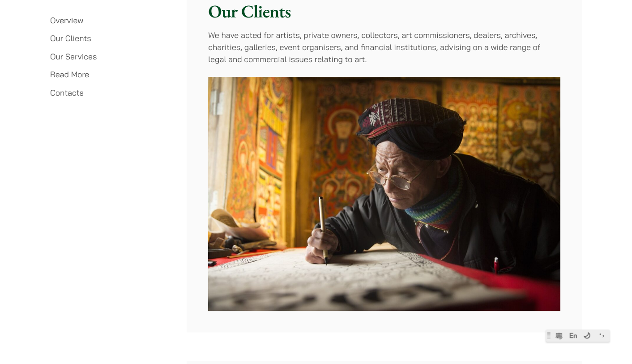 The height and width of the screenshot is (364, 632). Describe the element at coordinates (69, 75) in the screenshot. I see `a: Read More` at that location.